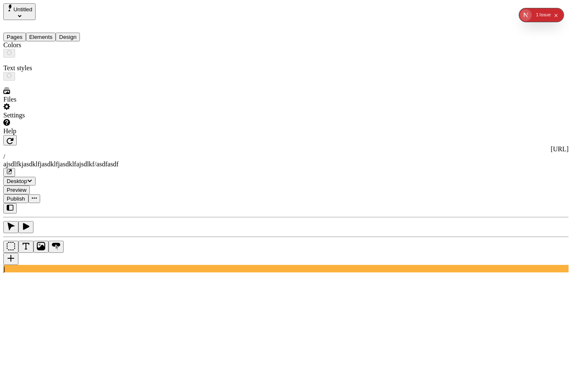 Image resolution: width=572 pixels, height=392 pixels. I want to click on button: Pages, so click(14, 37).